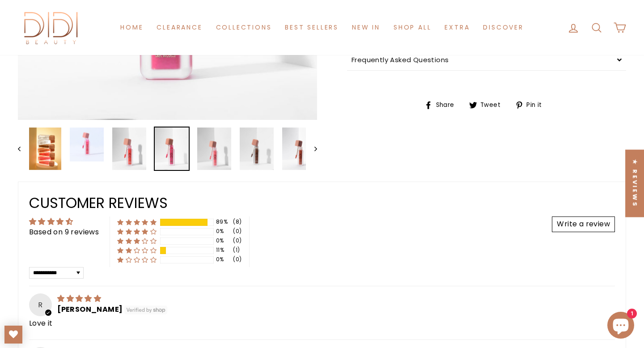 This screenshot has height=348, width=644. Describe the element at coordinates (312, 148) in the screenshot. I see `button: Next` at that location.